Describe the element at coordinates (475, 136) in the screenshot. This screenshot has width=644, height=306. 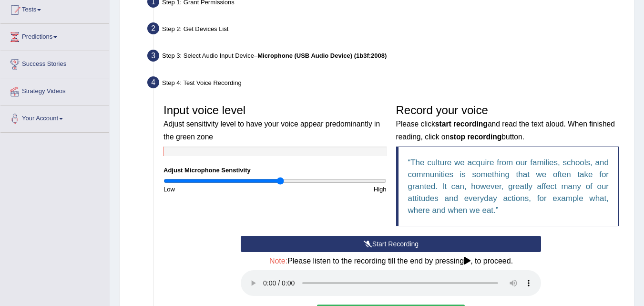
I see `b: stop recording` at that location.